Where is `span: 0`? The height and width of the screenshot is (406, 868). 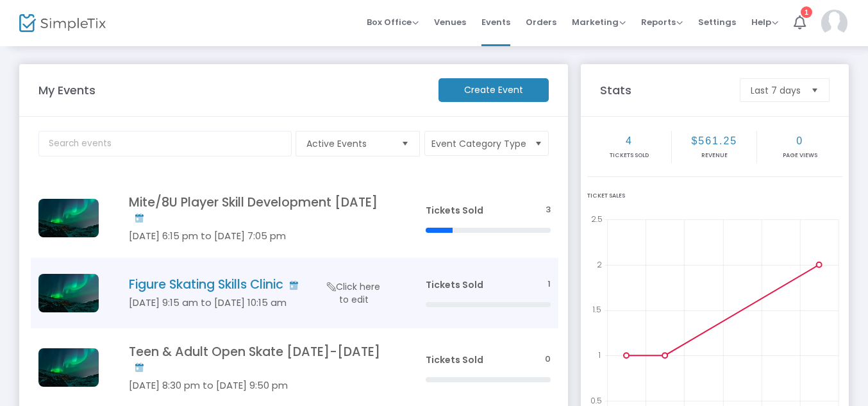
span: 0 is located at coordinates (547, 359).